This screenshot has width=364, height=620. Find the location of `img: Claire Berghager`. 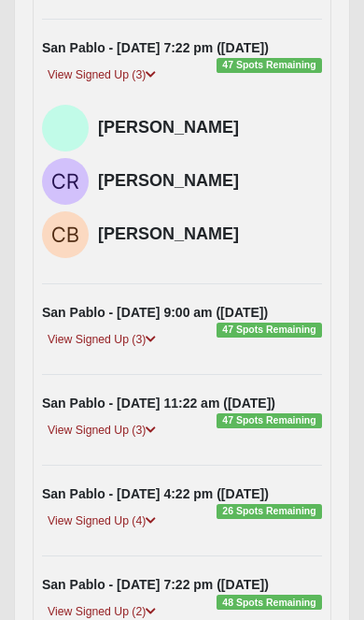

img: Claire Berghager is located at coordinates (65, 234).